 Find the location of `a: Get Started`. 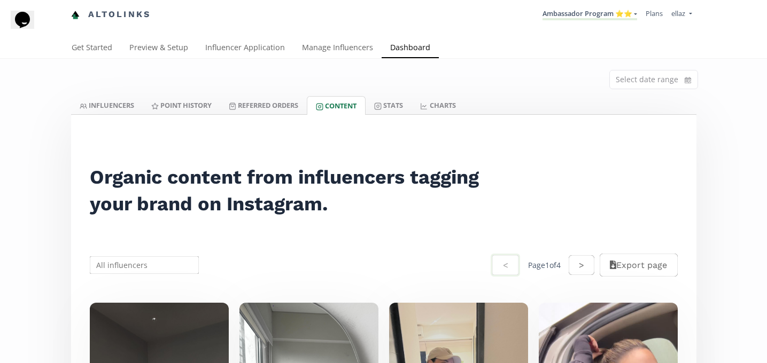

a: Get Started is located at coordinates (92, 49).